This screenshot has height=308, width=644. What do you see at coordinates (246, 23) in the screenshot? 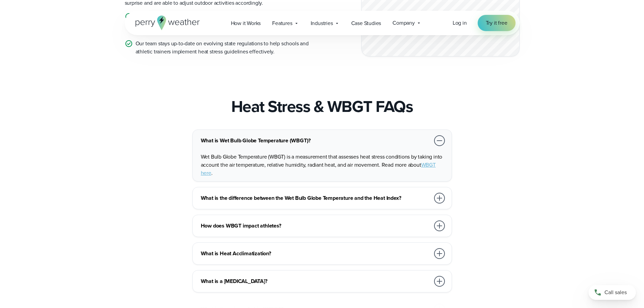
I see `a: How it Works` at bounding box center [246, 23].